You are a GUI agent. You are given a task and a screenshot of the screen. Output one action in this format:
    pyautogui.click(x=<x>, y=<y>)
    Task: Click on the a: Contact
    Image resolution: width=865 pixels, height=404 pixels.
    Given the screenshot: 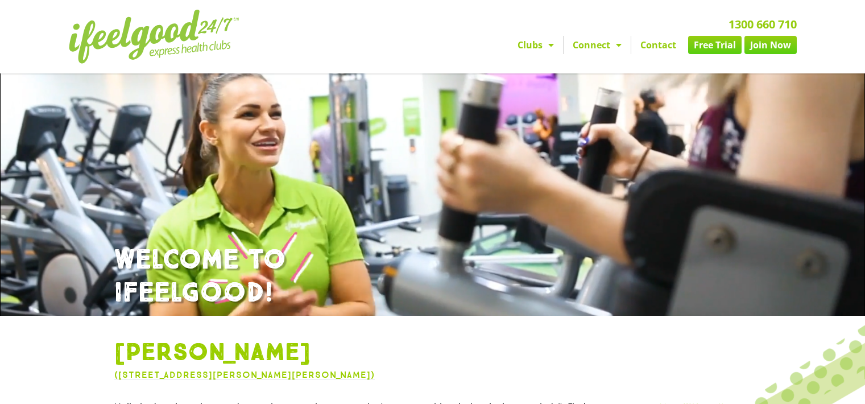 What is the action you would take?
    pyautogui.click(x=658, y=45)
    